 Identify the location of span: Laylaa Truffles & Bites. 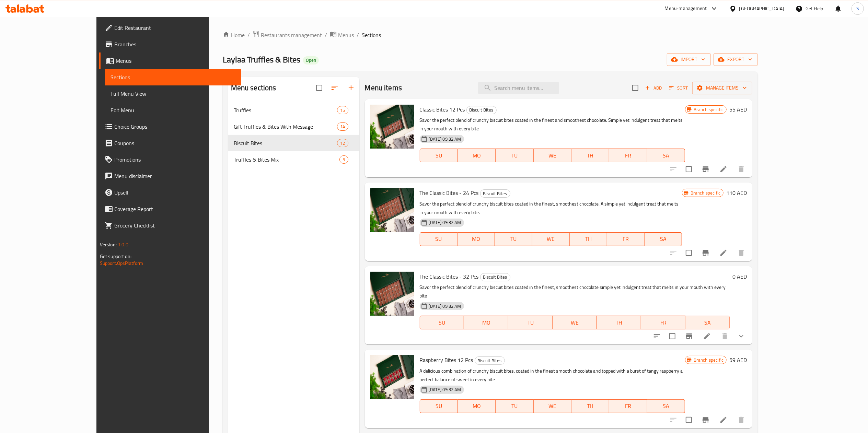
(262, 60).